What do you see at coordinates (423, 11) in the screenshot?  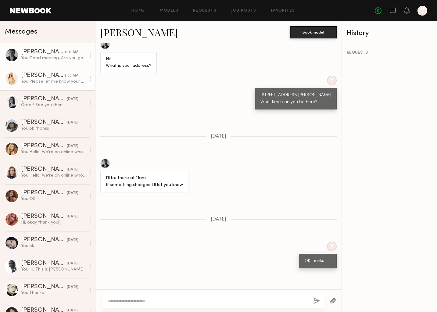 I see `a: Y` at bounding box center [423, 11].